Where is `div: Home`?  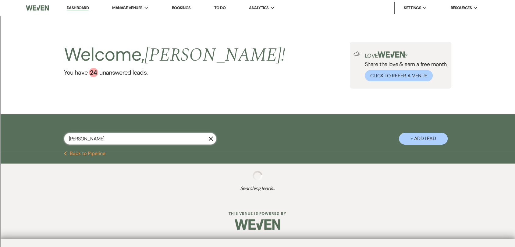
div: Home is located at coordinates (65, 5).